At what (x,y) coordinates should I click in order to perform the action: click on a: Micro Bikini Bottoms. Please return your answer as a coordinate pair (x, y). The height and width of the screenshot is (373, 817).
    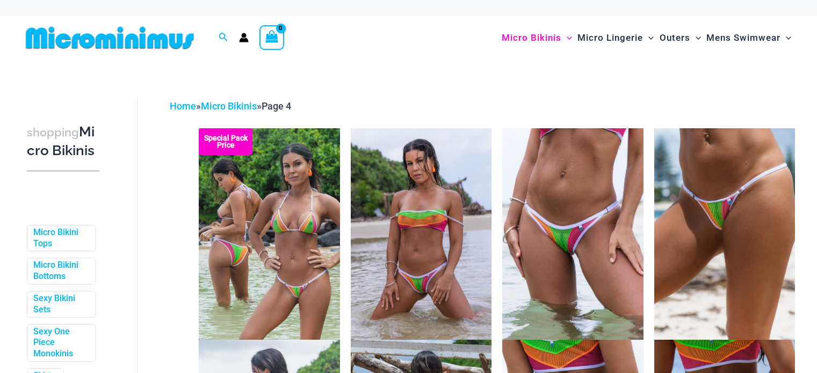
    Looking at the image, I should click on (60, 271).